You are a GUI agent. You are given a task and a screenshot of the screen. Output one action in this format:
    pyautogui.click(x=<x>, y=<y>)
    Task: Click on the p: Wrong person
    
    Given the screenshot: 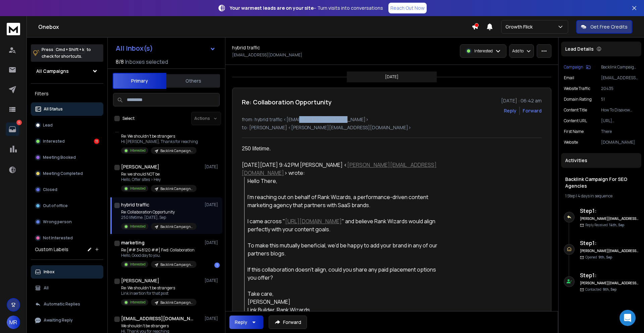 What is the action you would take?
    pyautogui.click(x=57, y=222)
    